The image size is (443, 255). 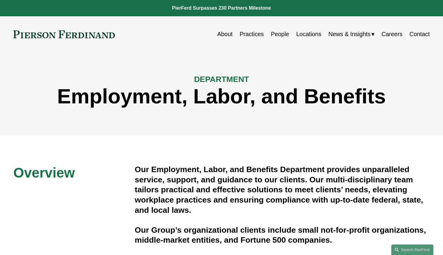 I want to click on h1: Employment, Labor, and Benefits, so click(x=221, y=96).